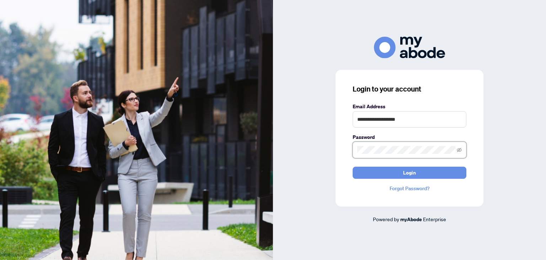 The image size is (546, 260). Describe the element at coordinates (410, 47) in the screenshot. I see `img: ma-logo` at that location.